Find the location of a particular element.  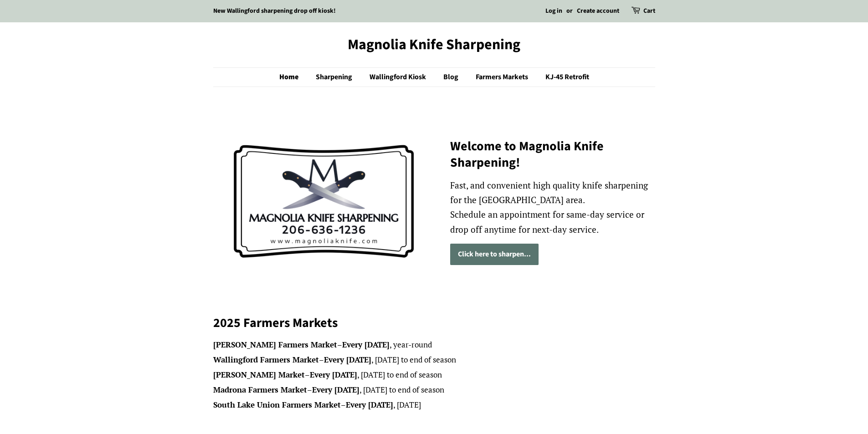

a: Farmers Markets is located at coordinates (503, 77).